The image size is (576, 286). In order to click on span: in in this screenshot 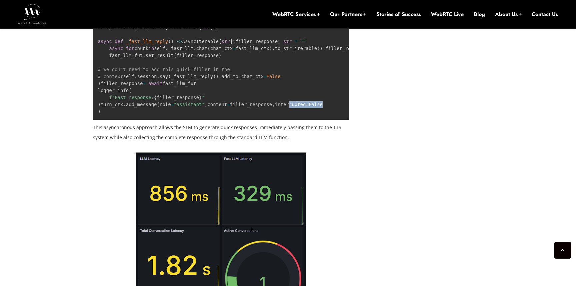, I will do `click(151, 48)`.